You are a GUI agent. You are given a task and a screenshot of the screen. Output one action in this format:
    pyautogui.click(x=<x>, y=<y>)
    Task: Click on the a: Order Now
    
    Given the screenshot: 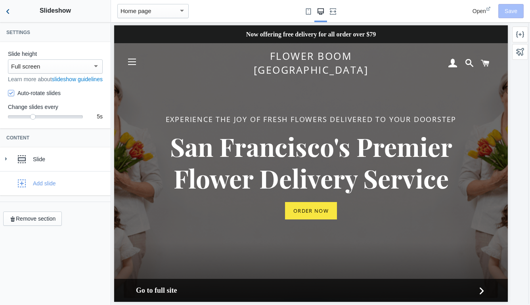 What is the action you would take?
    pyautogui.click(x=197, y=186)
    